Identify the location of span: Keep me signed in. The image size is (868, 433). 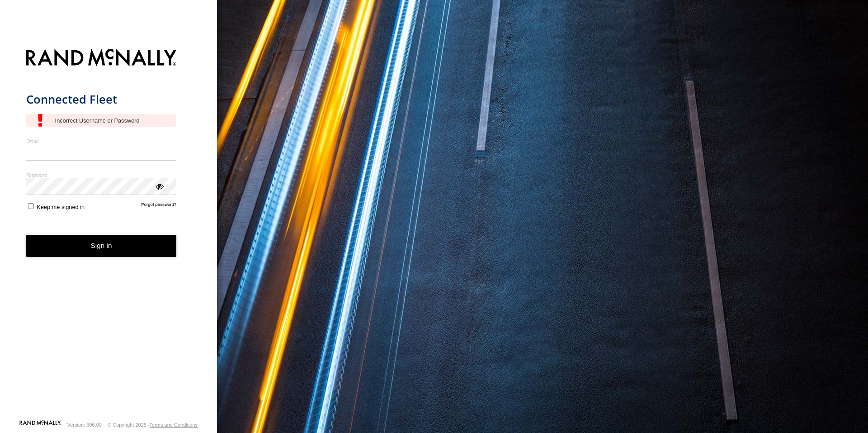
(61, 207).